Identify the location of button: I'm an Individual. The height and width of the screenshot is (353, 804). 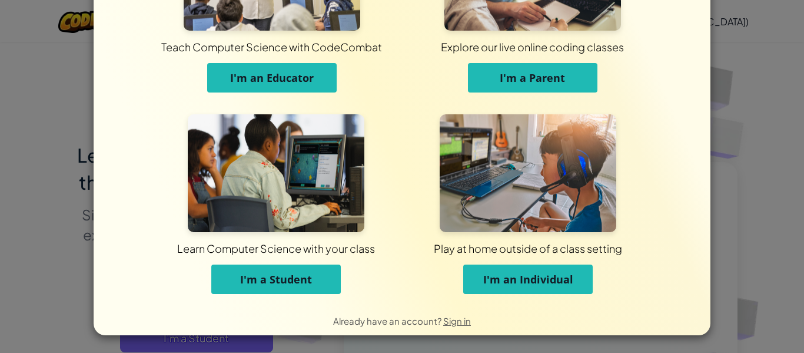
(528, 279).